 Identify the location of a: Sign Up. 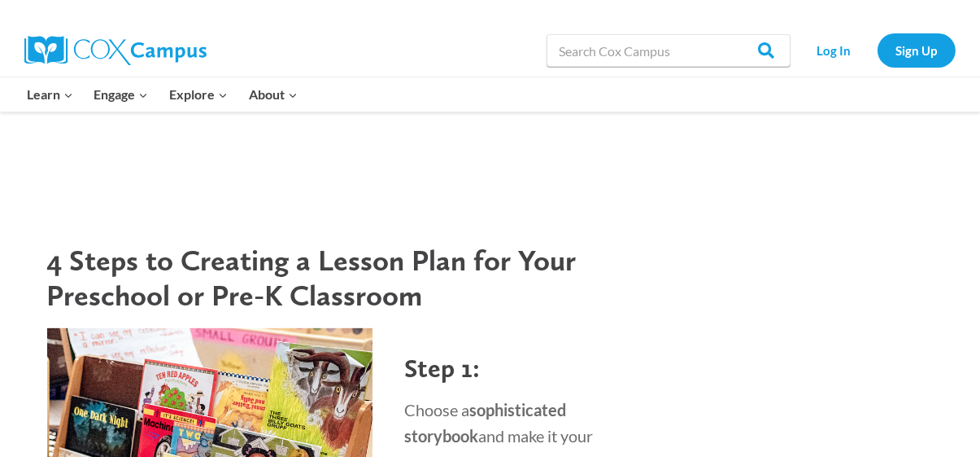
(916, 50).